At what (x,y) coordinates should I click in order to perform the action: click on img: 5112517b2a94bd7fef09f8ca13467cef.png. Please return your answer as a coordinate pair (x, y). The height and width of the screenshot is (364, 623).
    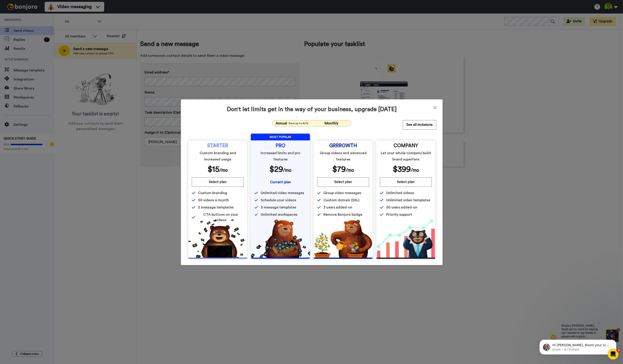
    Looking at the image, I should click on (218, 239).